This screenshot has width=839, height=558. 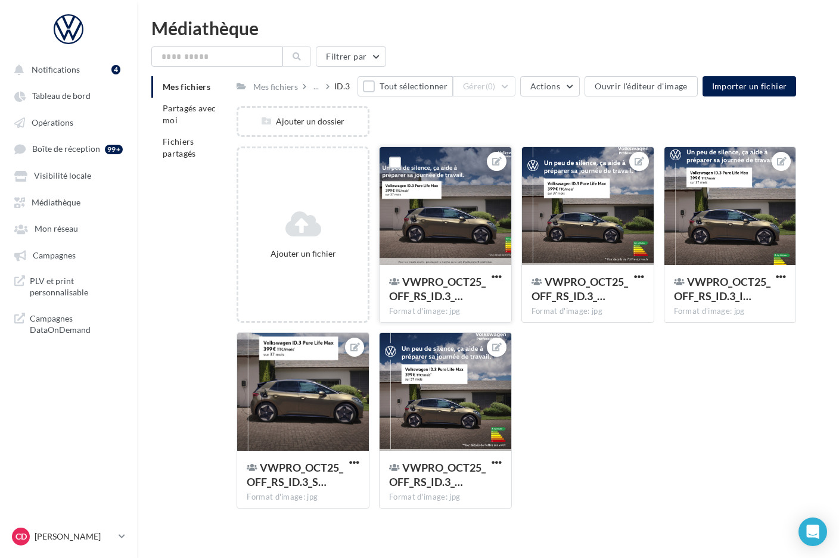 I want to click on span: Boîte de réception, so click(x=66, y=149).